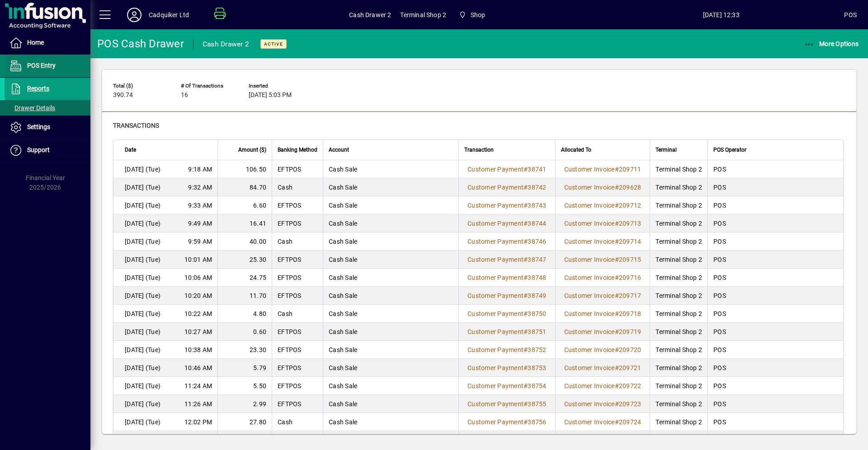 This screenshot has width=868, height=450. What do you see at coordinates (576, 150) in the screenshot?
I see `span: Allocated To` at bounding box center [576, 150].